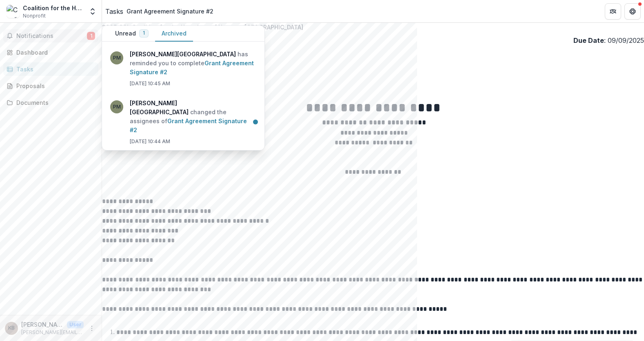 The image size is (644, 341). Describe the element at coordinates (174, 34) in the screenshot. I see `button: Archived` at that location.